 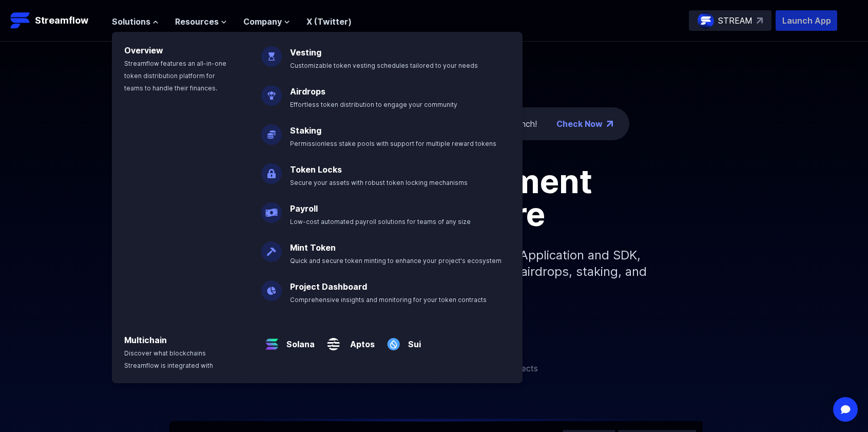 What do you see at coordinates (304, 209) in the screenshot?
I see `a: Payroll` at bounding box center [304, 209].